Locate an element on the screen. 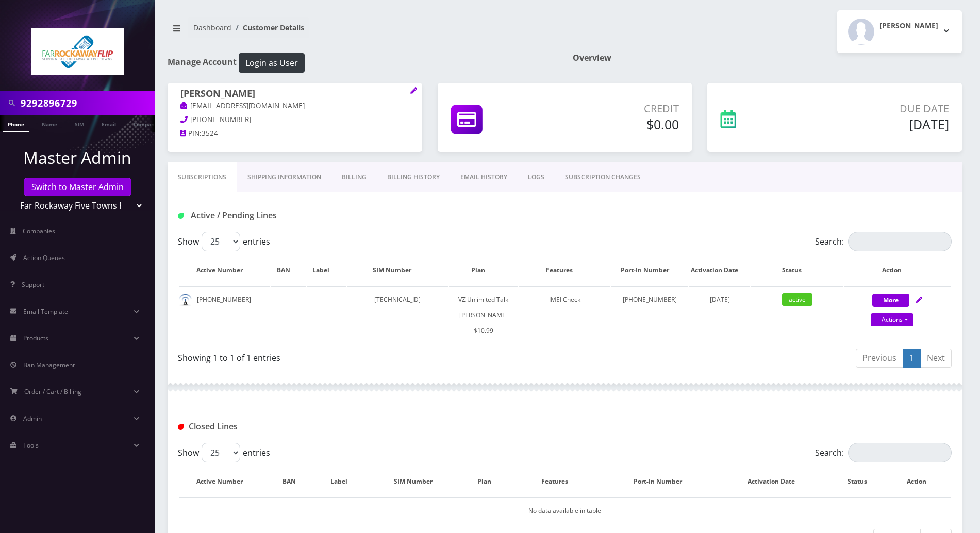 Image resolution: width=980 pixels, height=533 pixels. a: PIN: is located at coordinates (191, 134).